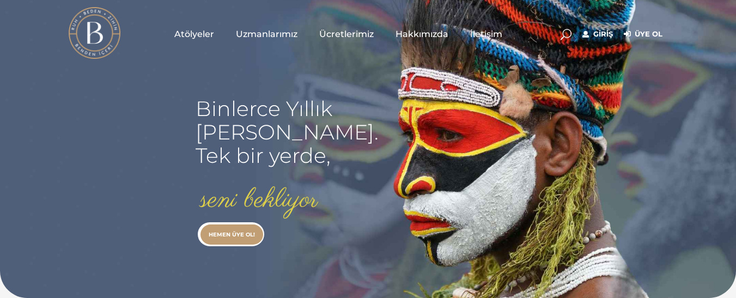  I want to click on rs-layer: seni bekliyor, so click(259, 200).